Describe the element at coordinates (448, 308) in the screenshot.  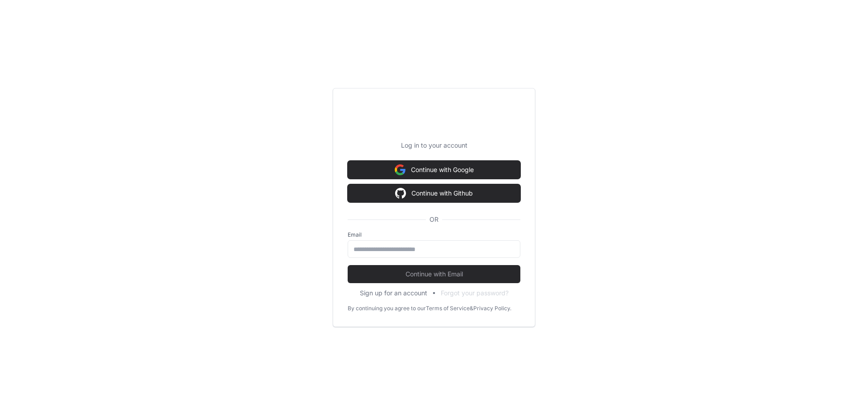
I see `a: Terms of Service` at that location.